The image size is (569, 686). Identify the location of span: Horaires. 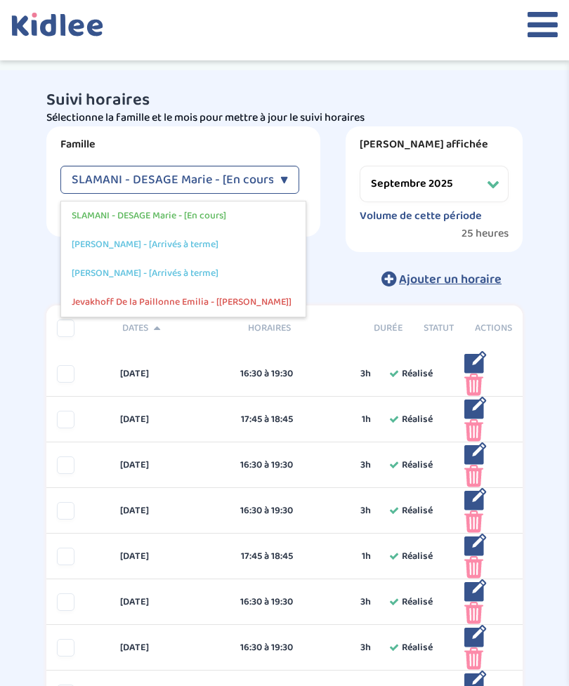
(300, 328).